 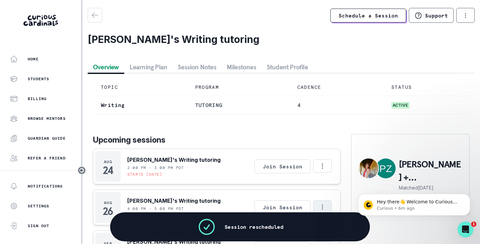 What do you see at coordinates (39, 79) in the screenshot?
I see `p: Students` at bounding box center [39, 79].